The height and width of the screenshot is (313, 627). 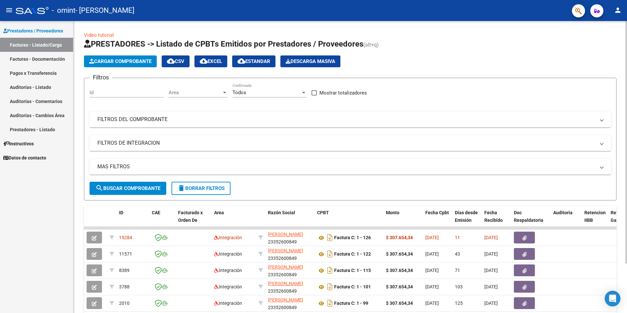 What do you see at coordinates (346, 143) in the screenshot?
I see `mat-panel-title: FILTROS DE INTEGRACION` at bounding box center [346, 143].